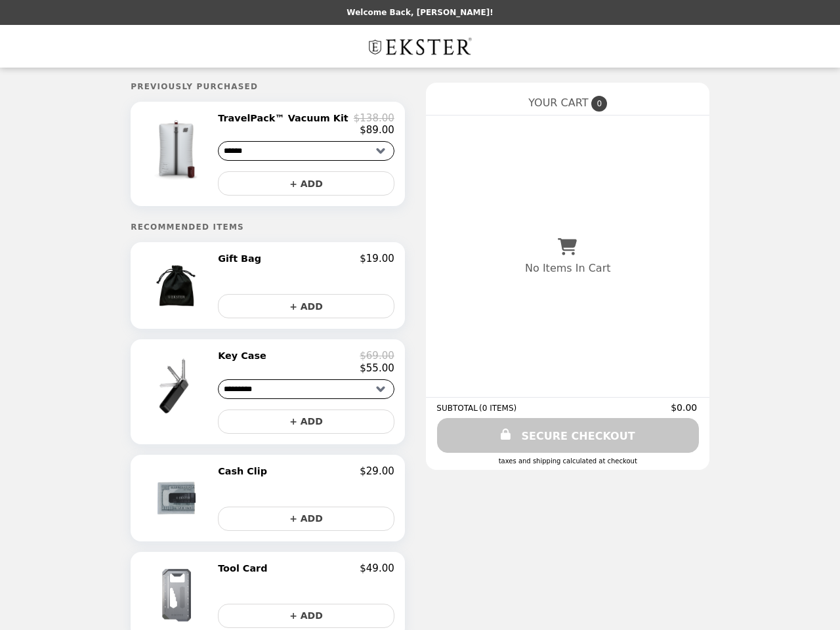 The width and height of the screenshot is (840, 630). Describe the element at coordinates (377, 356) in the screenshot. I see `p: $69.00` at that location.